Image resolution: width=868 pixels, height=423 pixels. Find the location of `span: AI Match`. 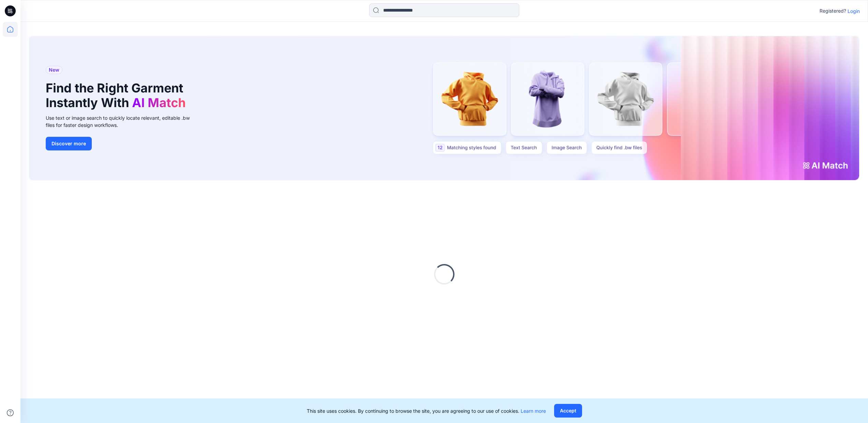

span: AI Match is located at coordinates (158, 103).